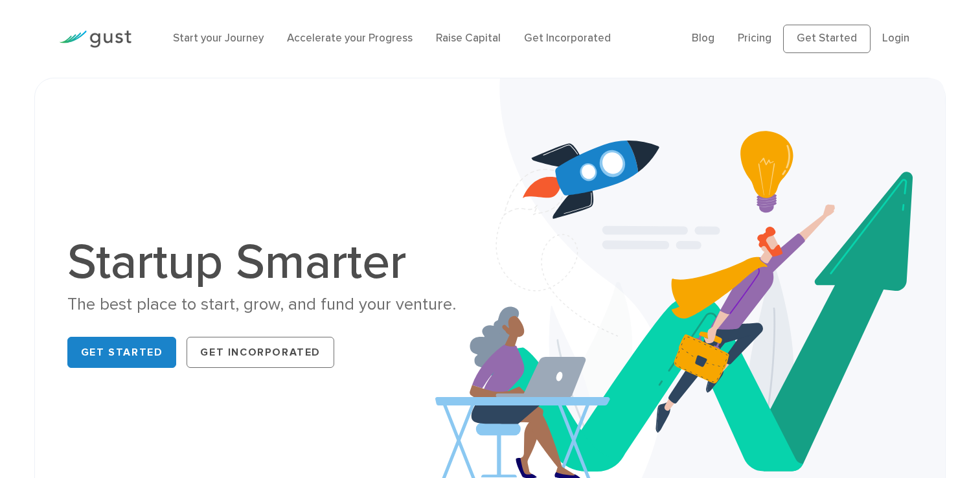 The height and width of the screenshot is (478, 980). Describe the element at coordinates (219, 38) in the screenshot. I see `a: Start your Journey` at that location.